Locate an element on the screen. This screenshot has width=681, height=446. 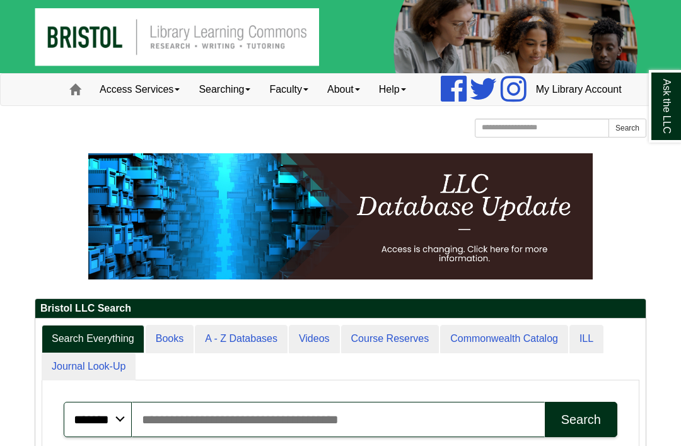
h2: Bristol LLC Search is located at coordinates (340, 308).